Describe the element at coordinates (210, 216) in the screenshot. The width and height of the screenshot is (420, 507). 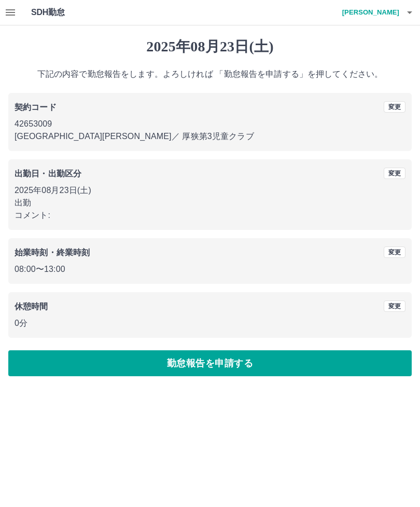
I see `p: コメント:` at that location.